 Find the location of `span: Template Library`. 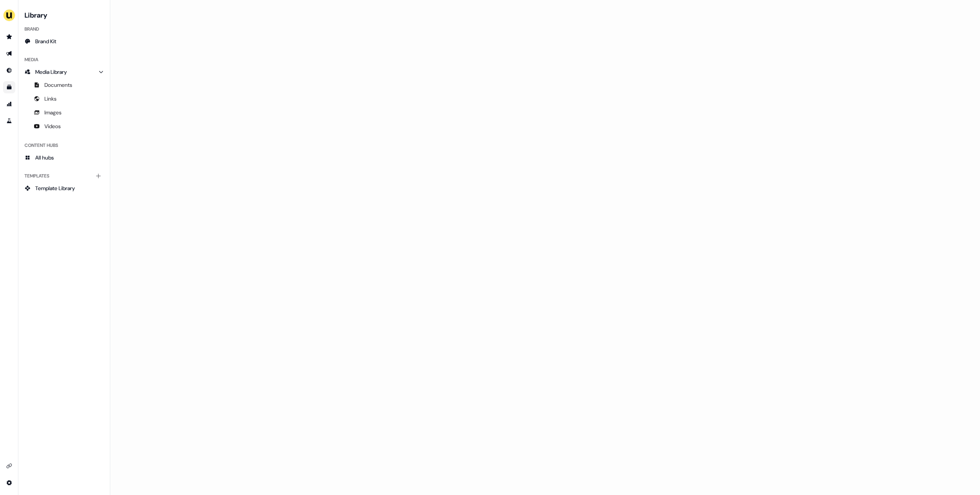

span: Template Library is located at coordinates (55, 188).